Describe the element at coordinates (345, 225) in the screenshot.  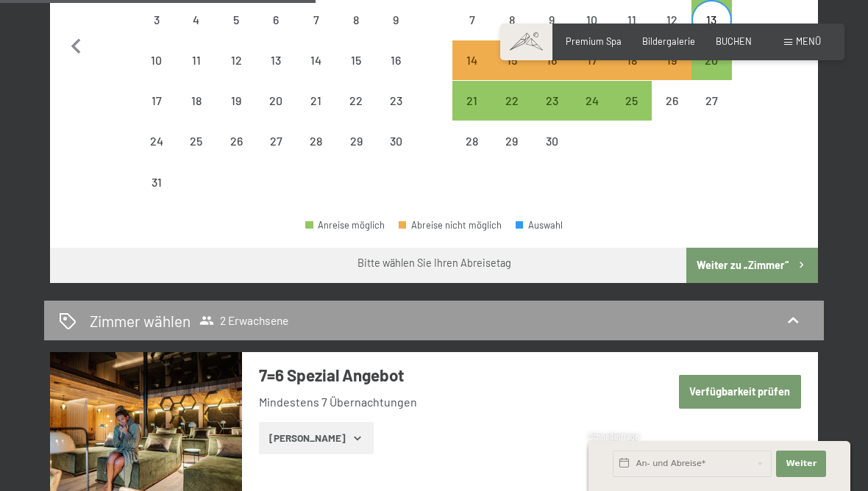
I see `div: Anreise möglich` at that location.